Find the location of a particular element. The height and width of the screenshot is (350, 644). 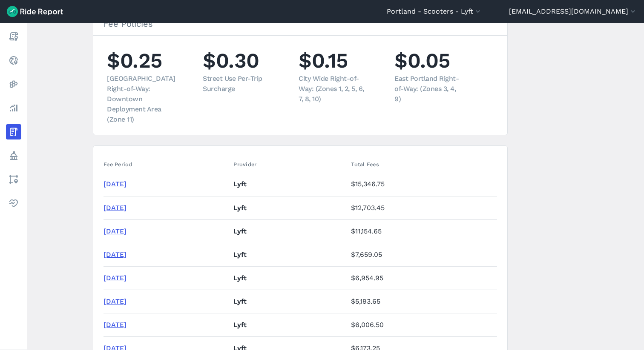

img: Ride Report is located at coordinates (35, 12).